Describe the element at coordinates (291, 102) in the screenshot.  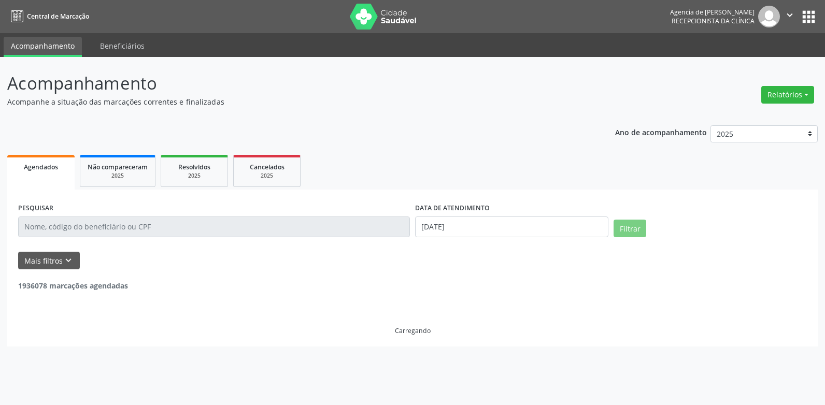
I see `p: Acompanhe a situação das marcações correntes e finalizadas` at that location.